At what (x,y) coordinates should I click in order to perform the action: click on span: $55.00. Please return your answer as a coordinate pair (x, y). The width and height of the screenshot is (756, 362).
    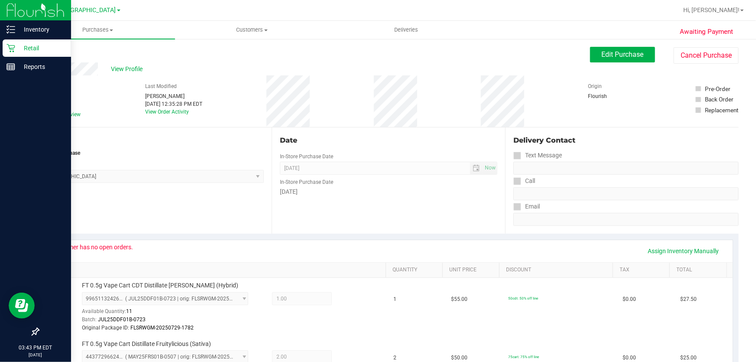
    Looking at the image, I should click on (459, 299).